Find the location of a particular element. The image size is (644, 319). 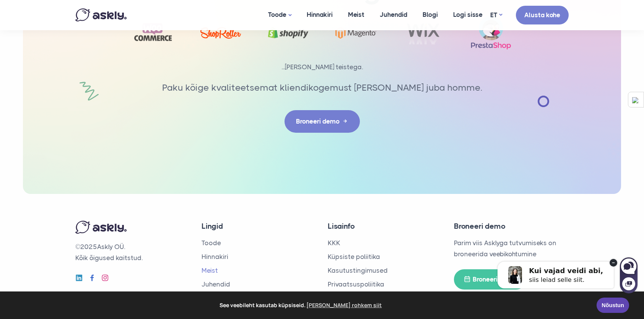

img: Wix is located at coordinates (423, 33).